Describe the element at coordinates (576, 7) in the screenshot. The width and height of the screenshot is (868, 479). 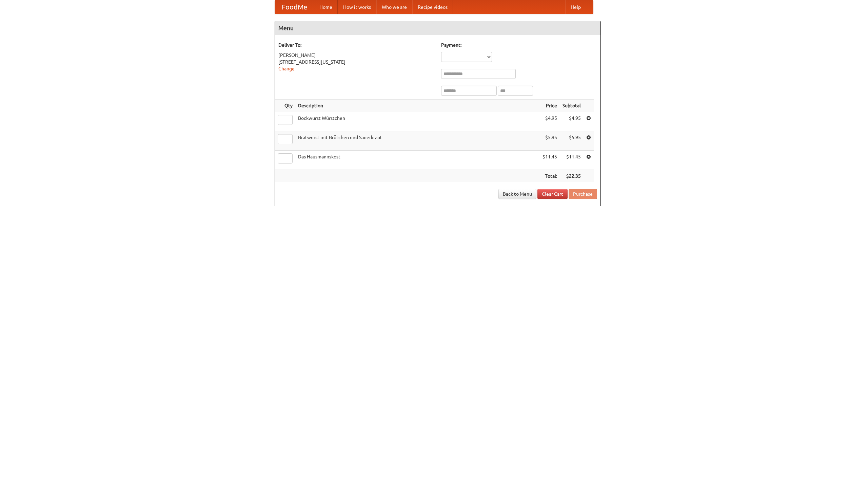
I see `a: Help` at that location.